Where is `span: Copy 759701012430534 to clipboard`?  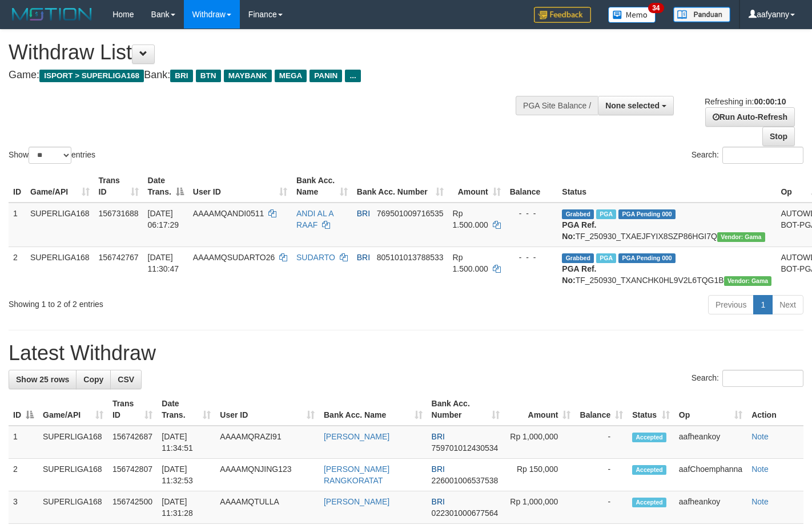
span: Copy 759701012430534 to clipboard is located at coordinates (465, 448).